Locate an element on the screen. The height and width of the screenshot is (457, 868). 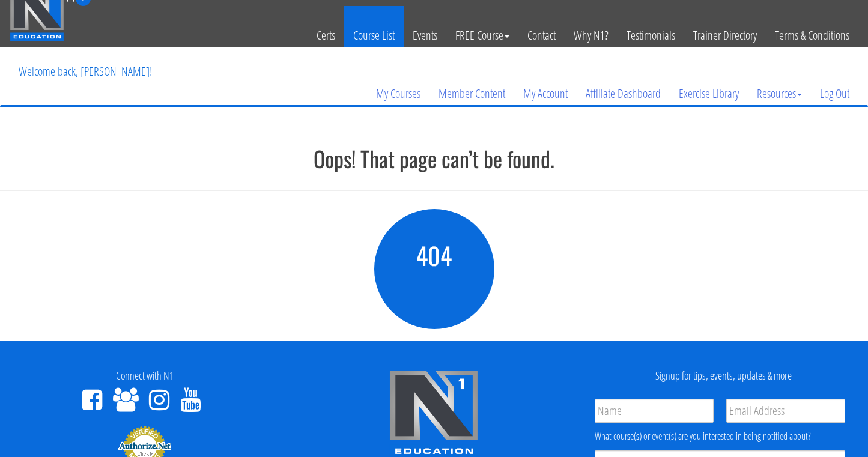
a: Trainer Directory is located at coordinates (725, 36).